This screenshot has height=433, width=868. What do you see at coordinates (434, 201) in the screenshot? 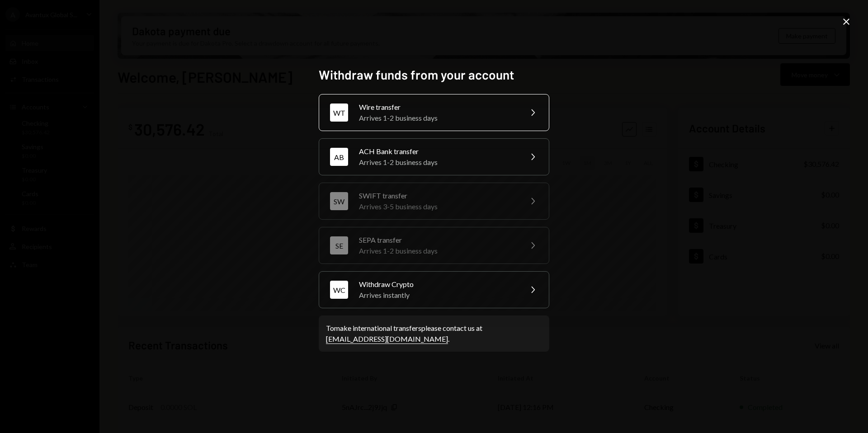
I see `button: SWSWIFT transferArrives 3-5 business days` at bounding box center [434, 201].